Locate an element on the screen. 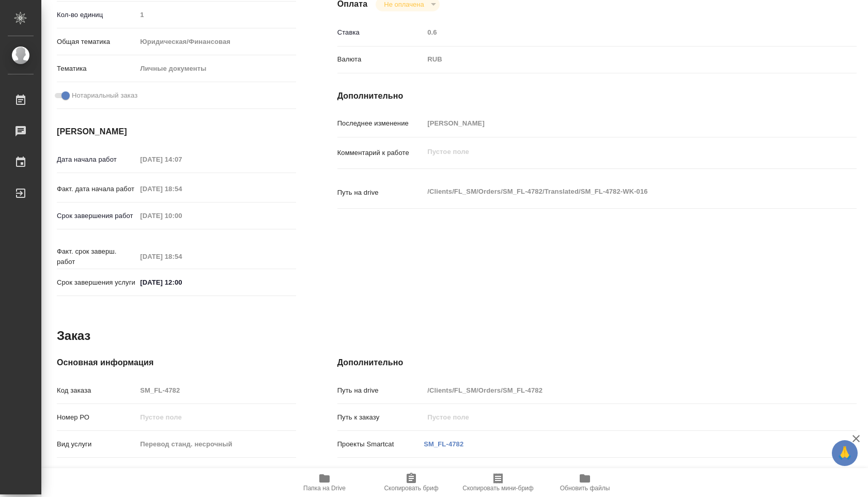  textarea: /Clients/FL_SM/Orders/SM_FL-4782/Translated/SM_FL-4782-WK-016 is located at coordinates (618, 191).